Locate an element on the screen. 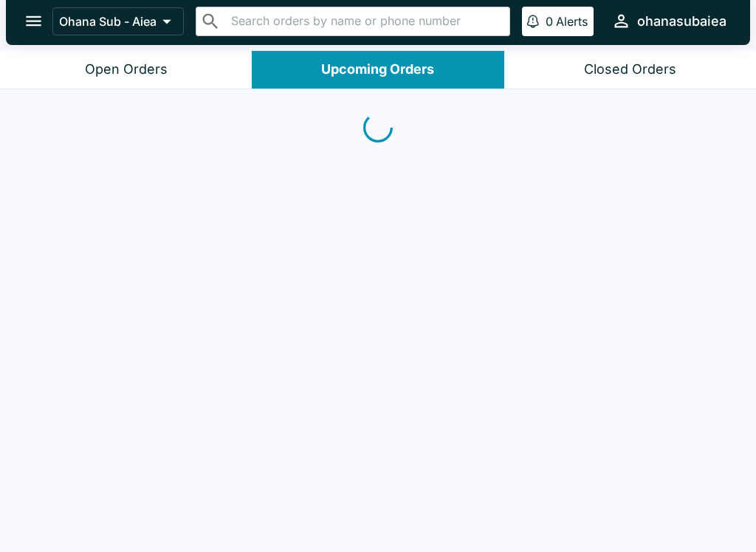 Image resolution: width=756 pixels, height=552 pixels. p: Ohana Sub - Aiea is located at coordinates (108, 21).